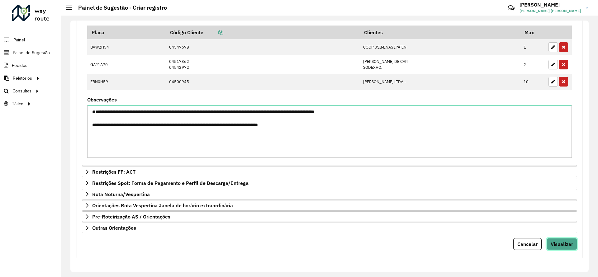 This screenshot has width=598, height=277. I want to click on span: Rota Noturna/Vespertina, so click(121, 194).